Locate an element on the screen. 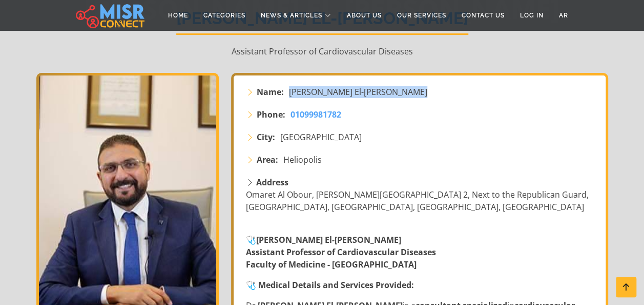 Image resolution: width=644 pixels, height=305 pixels. a: AR is located at coordinates (564, 16).